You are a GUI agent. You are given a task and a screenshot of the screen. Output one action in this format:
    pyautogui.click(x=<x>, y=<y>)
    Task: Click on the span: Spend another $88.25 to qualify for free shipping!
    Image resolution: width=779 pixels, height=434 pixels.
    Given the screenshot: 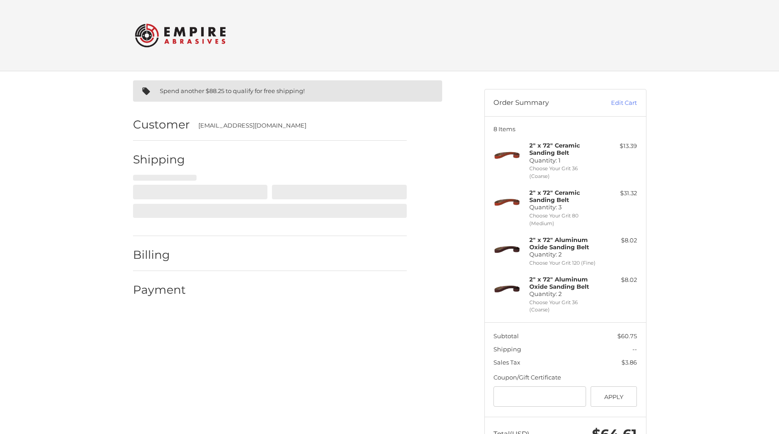 What is the action you would take?
    pyautogui.click(x=232, y=91)
    